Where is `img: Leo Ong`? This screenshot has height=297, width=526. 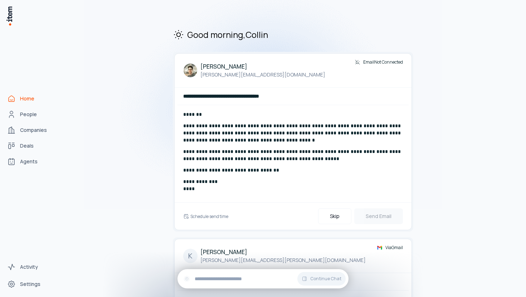 img: Leo Ong is located at coordinates (190, 71).